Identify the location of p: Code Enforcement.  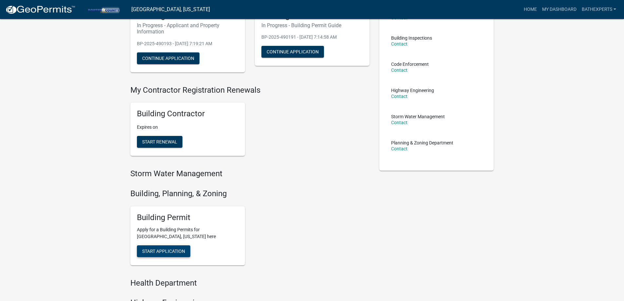
(410, 64).